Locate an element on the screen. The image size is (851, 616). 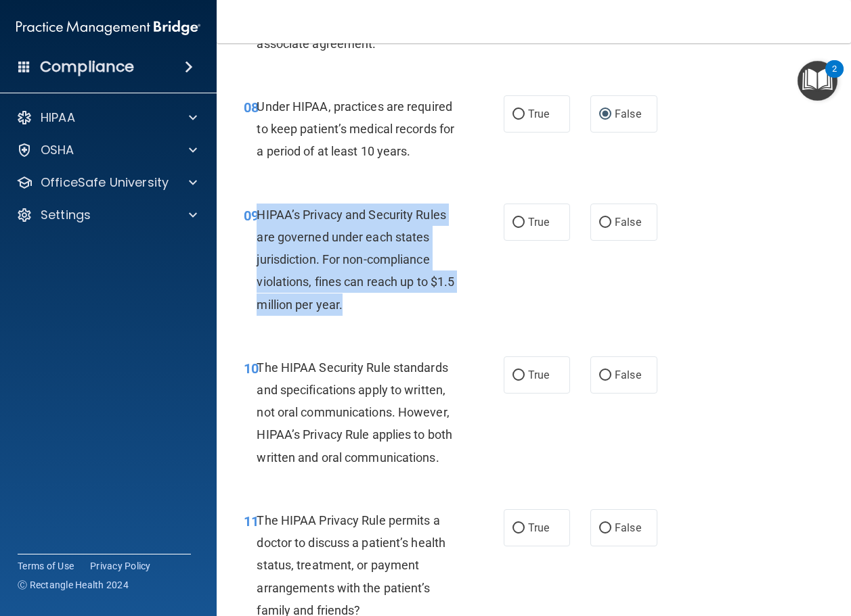
p: OfficeSafe University is located at coordinates (104, 182).